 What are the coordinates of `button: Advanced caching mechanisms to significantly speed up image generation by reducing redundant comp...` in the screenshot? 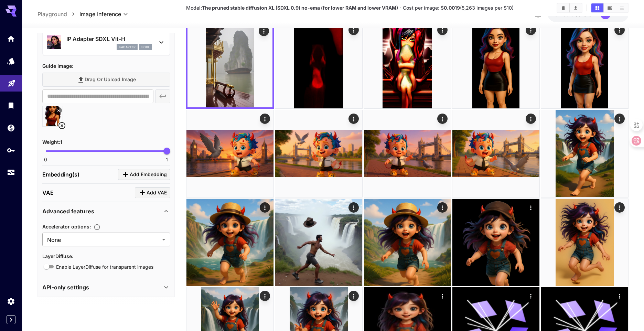 It's located at (97, 227).